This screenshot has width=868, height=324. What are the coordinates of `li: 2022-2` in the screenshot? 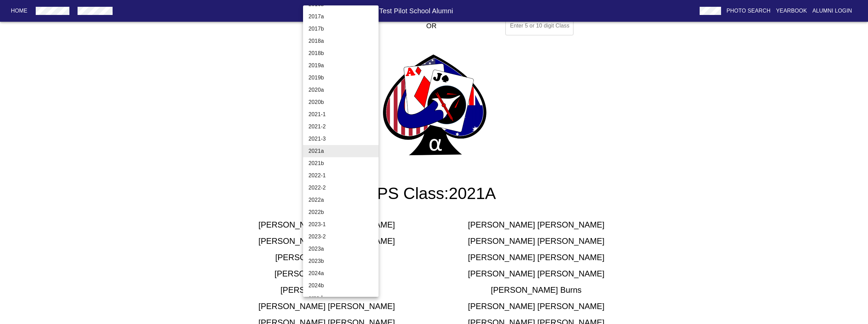 It's located at (343, 188).